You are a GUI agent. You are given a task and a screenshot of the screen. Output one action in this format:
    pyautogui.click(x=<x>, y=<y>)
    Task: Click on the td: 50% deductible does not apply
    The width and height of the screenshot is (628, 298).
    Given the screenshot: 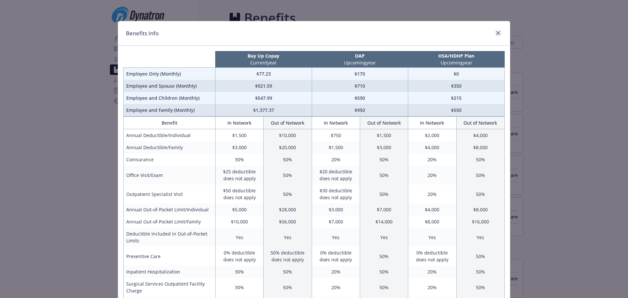 What is the action you would take?
    pyautogui.click(x=288, y=256)
    